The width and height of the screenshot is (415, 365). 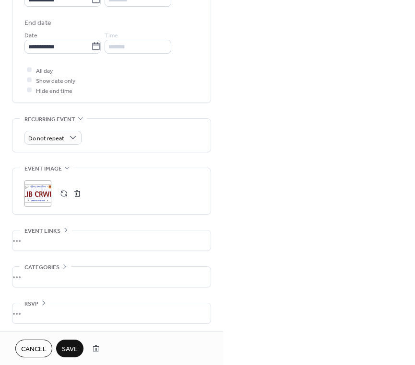 What do you see at coordinates (50, 119) in the screenshot?
I see `span: Recurring event` at bounding box center [50, 119].